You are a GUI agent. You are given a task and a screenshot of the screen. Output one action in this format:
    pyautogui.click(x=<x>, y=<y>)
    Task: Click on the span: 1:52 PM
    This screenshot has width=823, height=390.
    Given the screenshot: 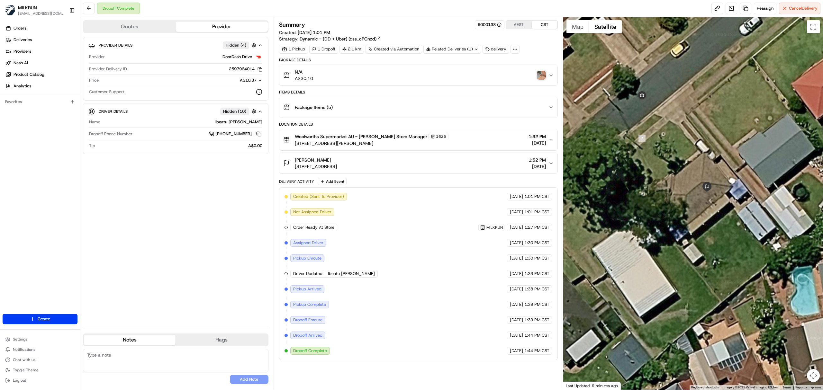 What is the action you would take?
    pyautogui.click(x=537, y=160)
    